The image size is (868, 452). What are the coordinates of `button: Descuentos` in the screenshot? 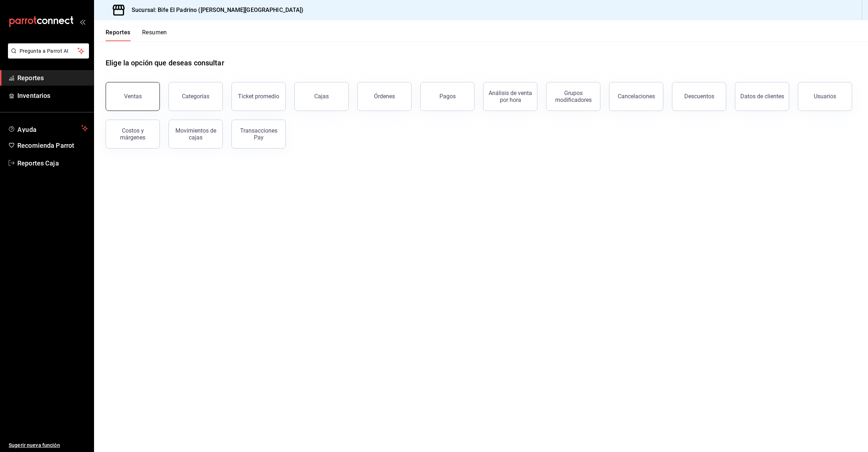 It's located at (699, 96).